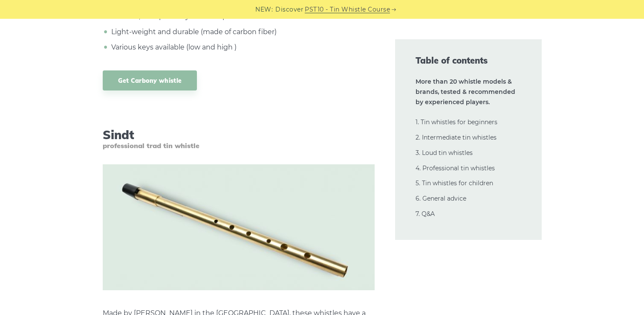  I want to click on a: Get Carbony whistle, so click(150, 80).